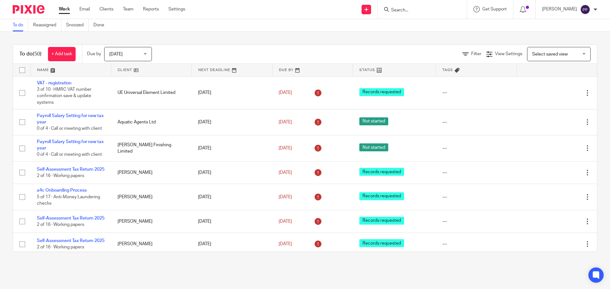 This screenshot has width=610, height=289. Describe the element at coordinates (64, 96) in the screenshot. I see `span: 3 of 10 · HMRC VAT number confirmation save & update systems` at that location.